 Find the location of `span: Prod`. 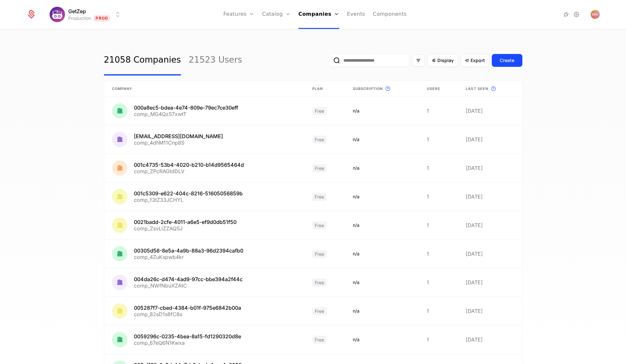

span: Prod is located at coordinates (102, 18).